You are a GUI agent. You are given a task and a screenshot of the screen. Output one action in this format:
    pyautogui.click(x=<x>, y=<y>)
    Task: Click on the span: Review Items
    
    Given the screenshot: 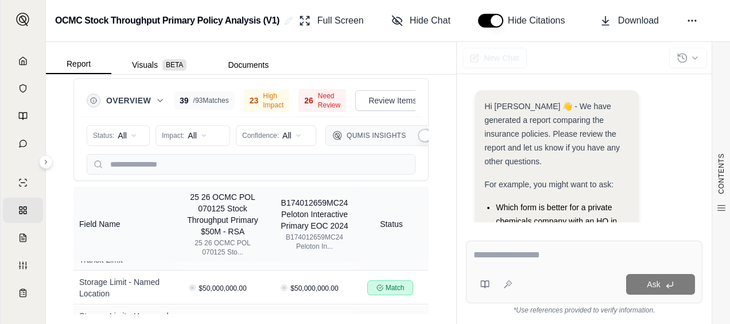 What is the action you would take?
    pyautogui.click(x=392, y=100)
    